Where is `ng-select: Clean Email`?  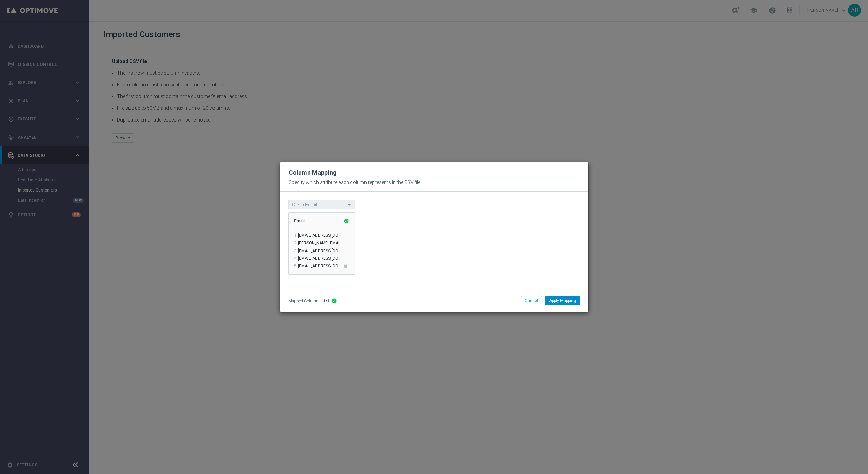 ng-select: Clean Email is located at coordinates (322, 205).